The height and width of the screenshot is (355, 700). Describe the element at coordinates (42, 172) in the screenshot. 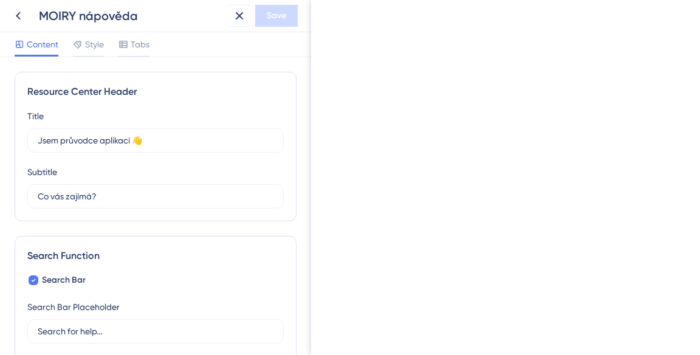

I see `div: Subtitle` at that location.